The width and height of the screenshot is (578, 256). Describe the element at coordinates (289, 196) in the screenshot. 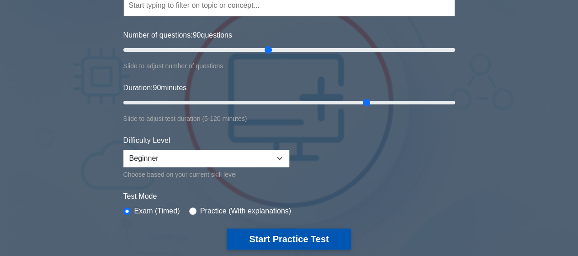

I see `label: Test Mode` at that location.